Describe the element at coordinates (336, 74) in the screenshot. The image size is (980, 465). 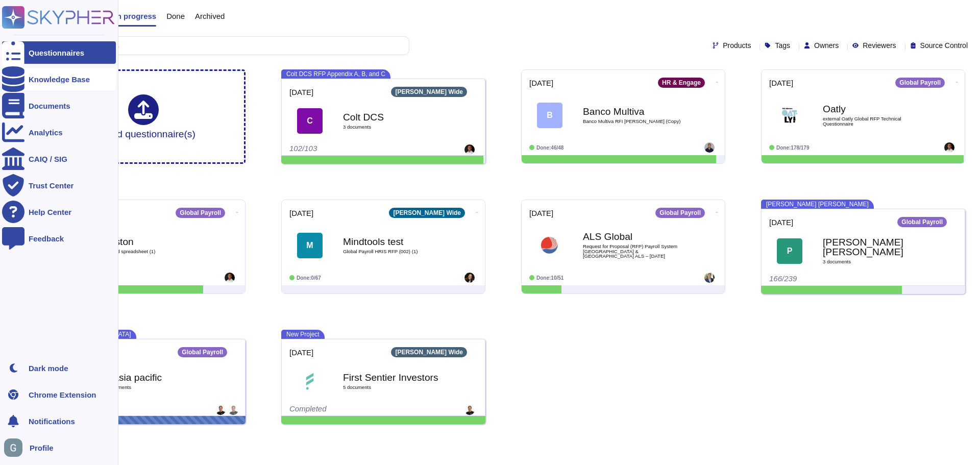
I see `span: Colt DCS RFP Appendix A, B, and C` at that location.